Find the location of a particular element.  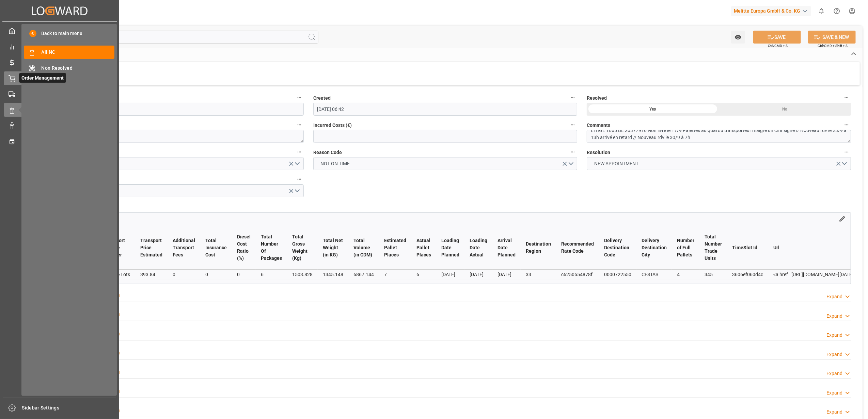

th: Destination Region is located at coordinates (538, 247).